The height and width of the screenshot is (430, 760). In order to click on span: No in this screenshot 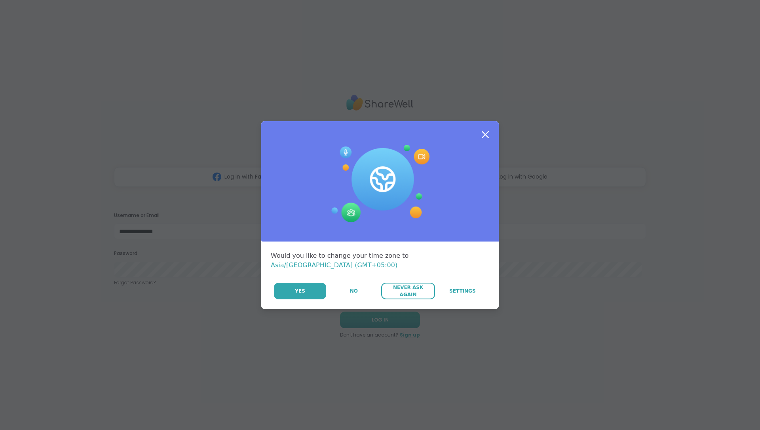, I will do `click(354, 291)`.